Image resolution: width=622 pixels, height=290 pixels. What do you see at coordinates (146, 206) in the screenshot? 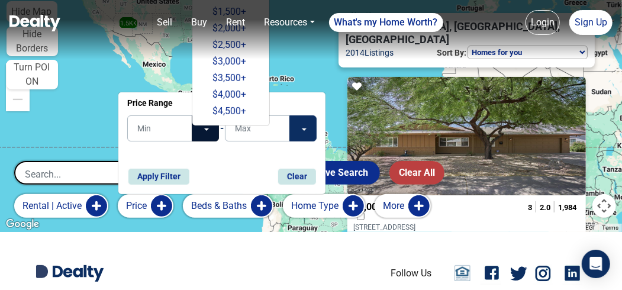
I see `button: Price` at bounding box center [146, 206].